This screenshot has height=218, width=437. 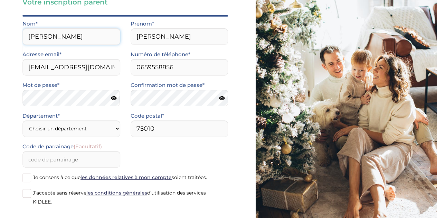 I want to click on input: Email, so click(x=71, y=67).